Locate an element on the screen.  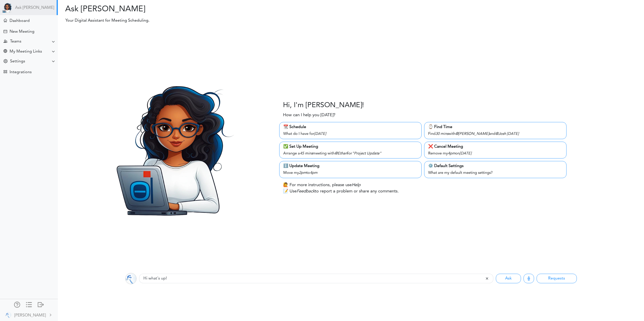
div: Remove my on is located at coordinates (496, 153).